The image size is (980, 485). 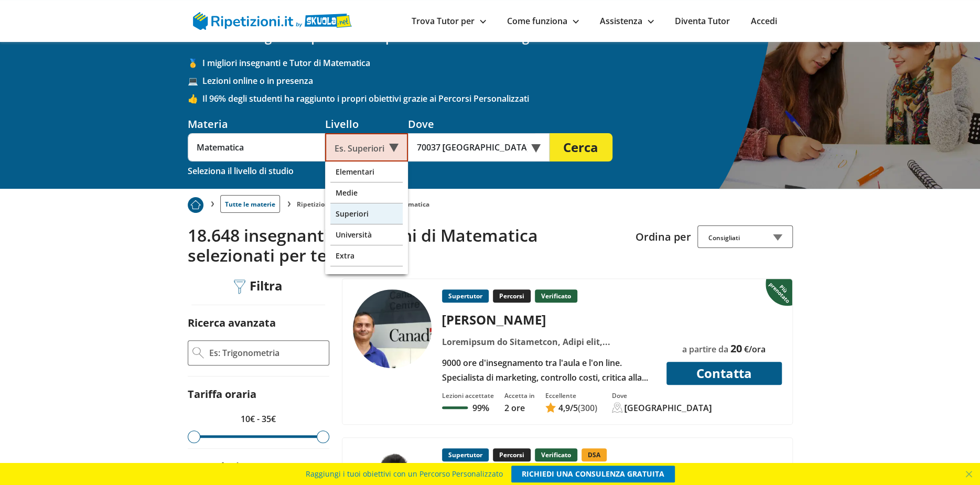 What do you see at coordinates (223, 466) in the screenshot?
I see `label: Luogo lezione` at bounding box center [223, 466].